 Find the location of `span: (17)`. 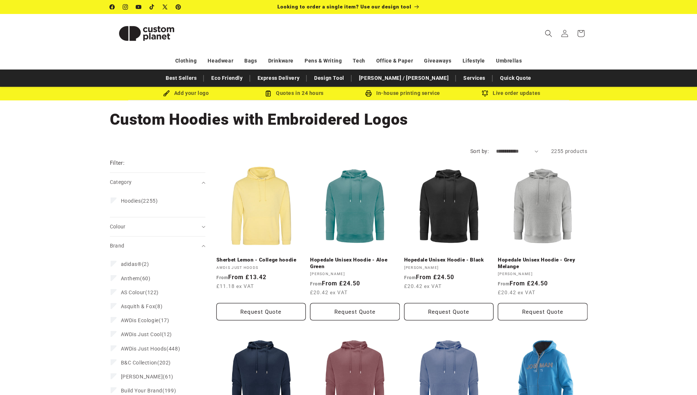

span: (17) is located at coordinates (145, 320).